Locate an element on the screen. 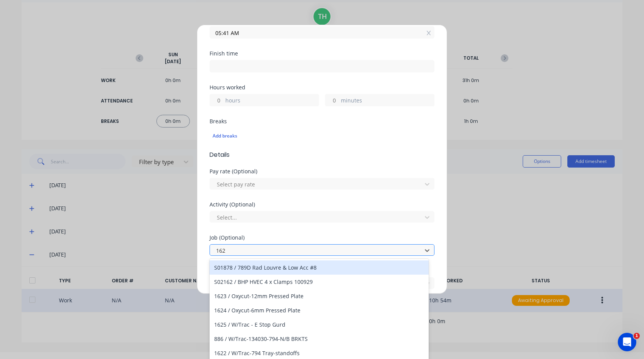 Image resolution: width=644 pixels, height=359 pixels. div: Finish time is located at coordinates (322, 54).